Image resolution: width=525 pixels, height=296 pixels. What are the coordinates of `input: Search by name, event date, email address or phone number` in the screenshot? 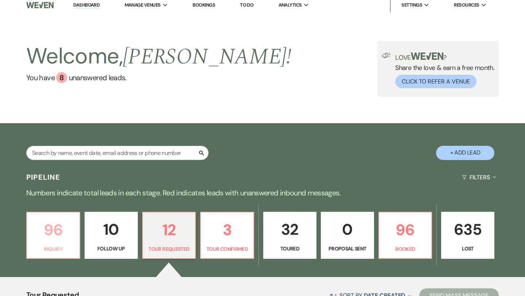 It's located at (117, 153).